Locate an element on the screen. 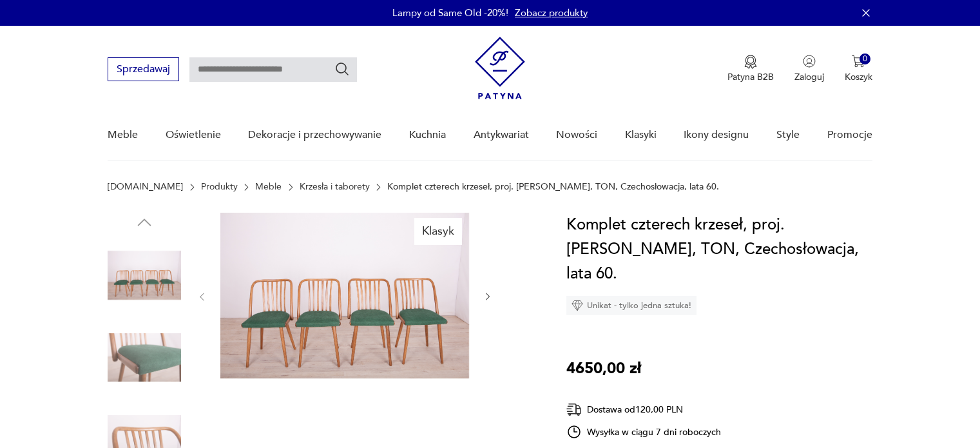 The height and width of the screenshot is (448, 980). img: Patyna - sklep z meblami i dekoracjami vintage is located at coordinates (500, 68).